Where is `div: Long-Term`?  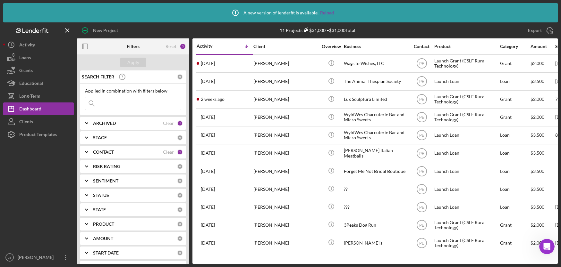
div: Long-Term is located at coordinates (30, 97).